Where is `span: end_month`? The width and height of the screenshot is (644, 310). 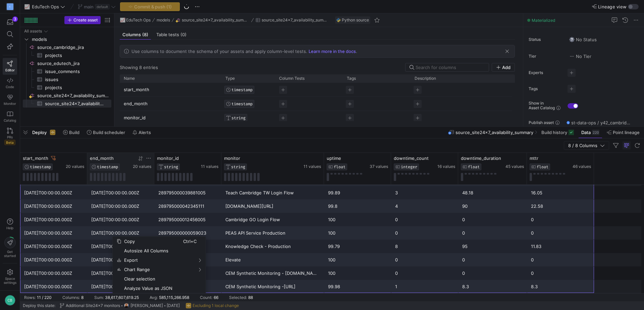 span: end_month is located at coordinates (102, 158).